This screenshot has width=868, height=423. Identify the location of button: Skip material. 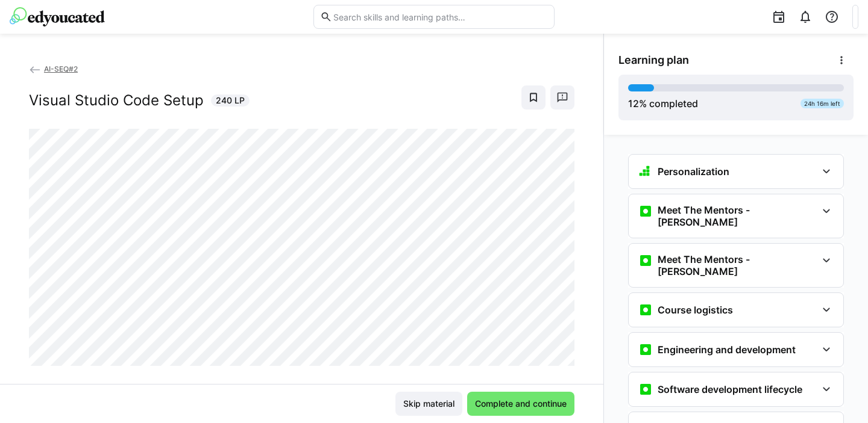
(429, 404).